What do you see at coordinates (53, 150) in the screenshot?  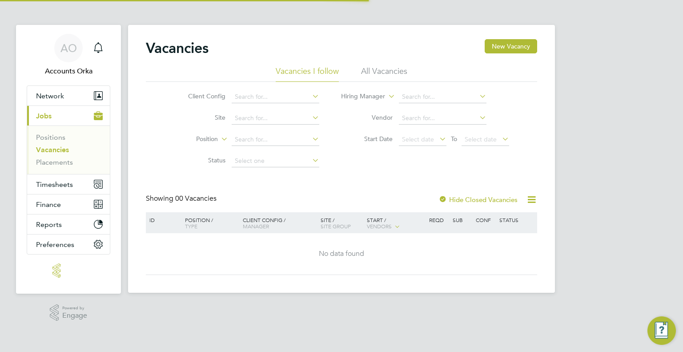 I see `a: Vacancies` at bounding box center [53, 150].